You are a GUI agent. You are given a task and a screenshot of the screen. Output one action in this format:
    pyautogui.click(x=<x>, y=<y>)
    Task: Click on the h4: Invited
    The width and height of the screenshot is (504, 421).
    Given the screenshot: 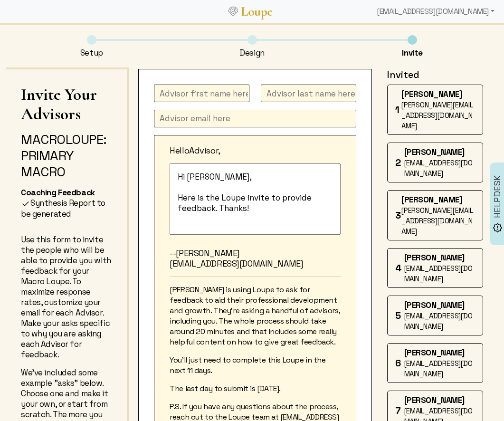 What is the action you would take?
    pyautogui.click(x=435, y=75)
    